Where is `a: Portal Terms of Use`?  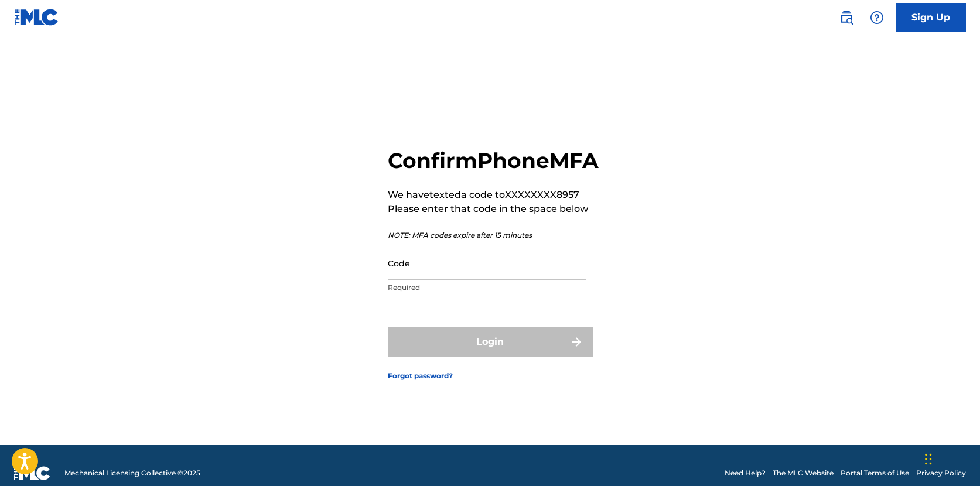 a: Portal Terms of Use is located at coordinates (874, 473).